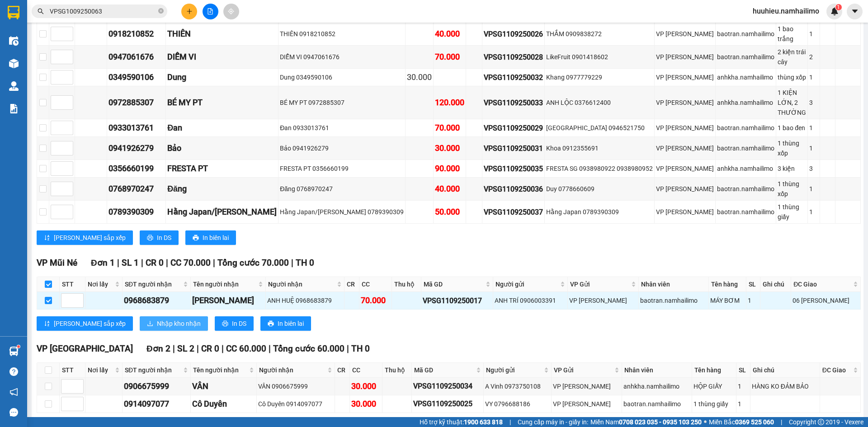 Image resolution: width=868 pixels, height=427 pixels. I want to click on div: VPSG1109250036, so click(513, 189).